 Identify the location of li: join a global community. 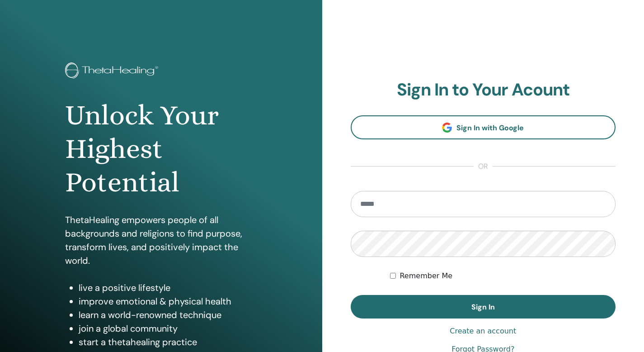
(167, 328).